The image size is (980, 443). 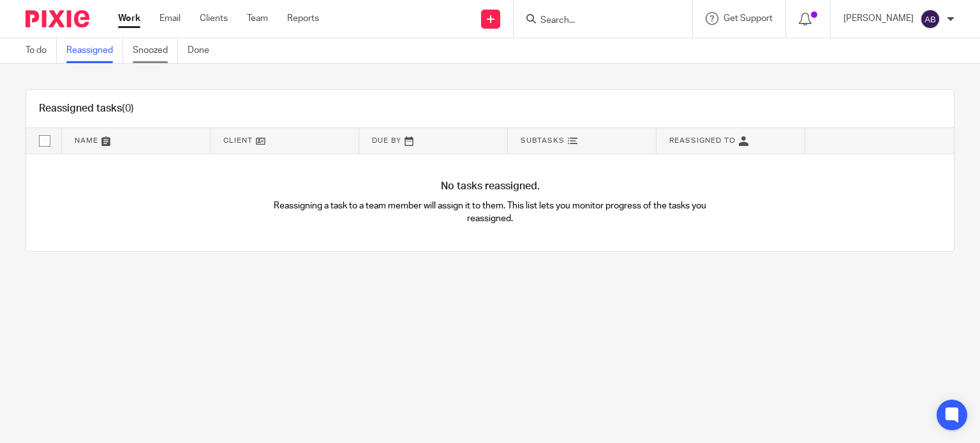 What do you see at coordinates (930, 19) in the screenshot?
I see `img: svg%3E` at bounding box center [930, 19].